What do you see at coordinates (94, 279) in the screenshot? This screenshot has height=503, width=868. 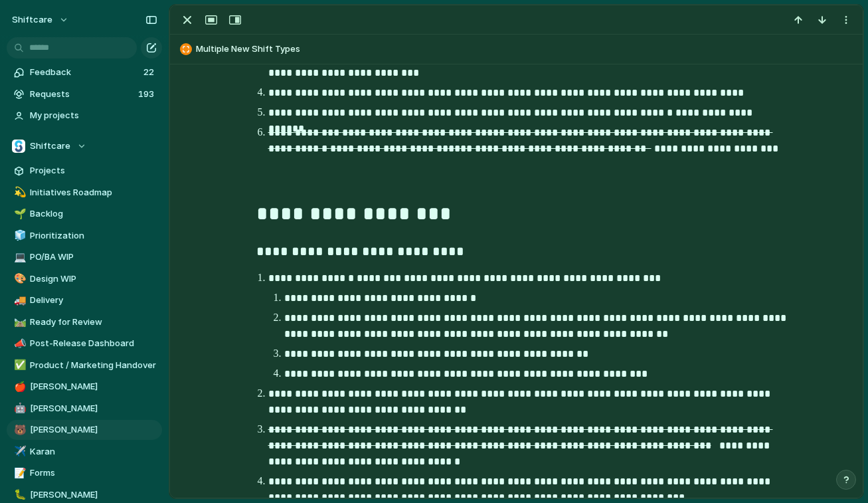 I see `span: Design WIP` at bounding box center [94, 279].